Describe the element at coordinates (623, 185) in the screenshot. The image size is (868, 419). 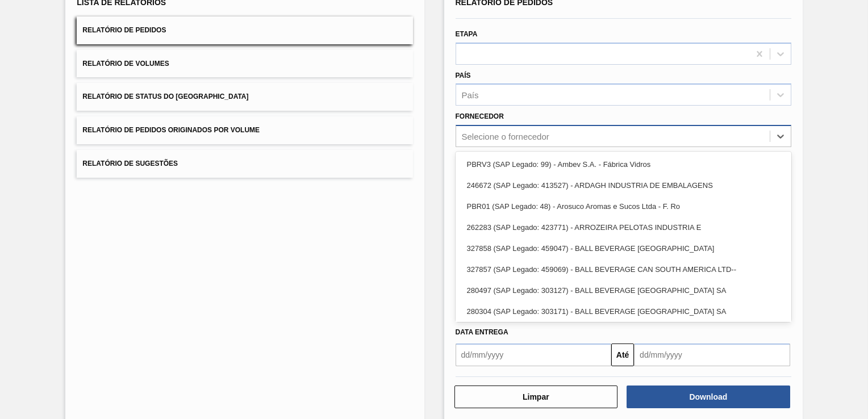
I see `div: 246672 (SAP Legado: 413527) - ARDAGH INDUSTRIA DE EMBALAGENS` at that location.